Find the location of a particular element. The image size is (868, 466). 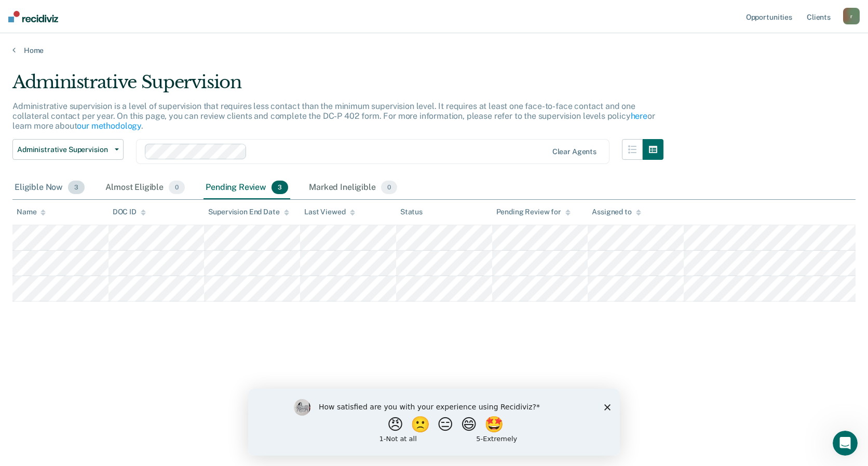

span: Administrative Supervision is located at coordinates (64, 149).